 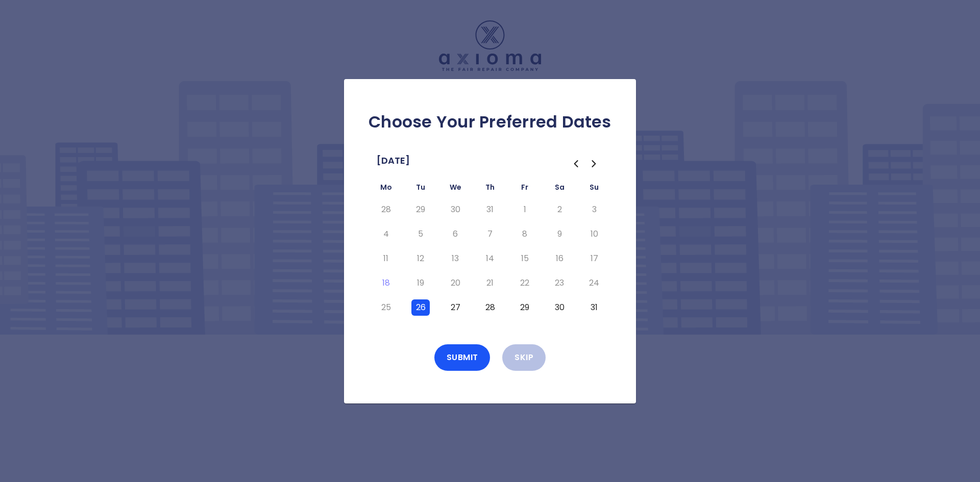 I want to click on button: Friday, August 8th, 2025, so click(x=525, y=234).